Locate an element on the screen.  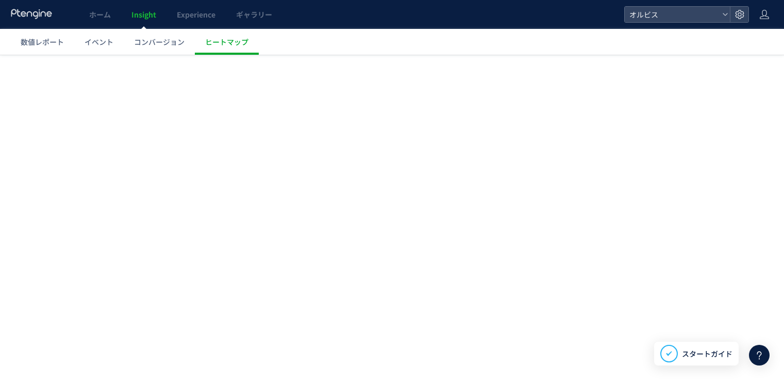
span: ギャラリー is located at coordinates (254, 14).